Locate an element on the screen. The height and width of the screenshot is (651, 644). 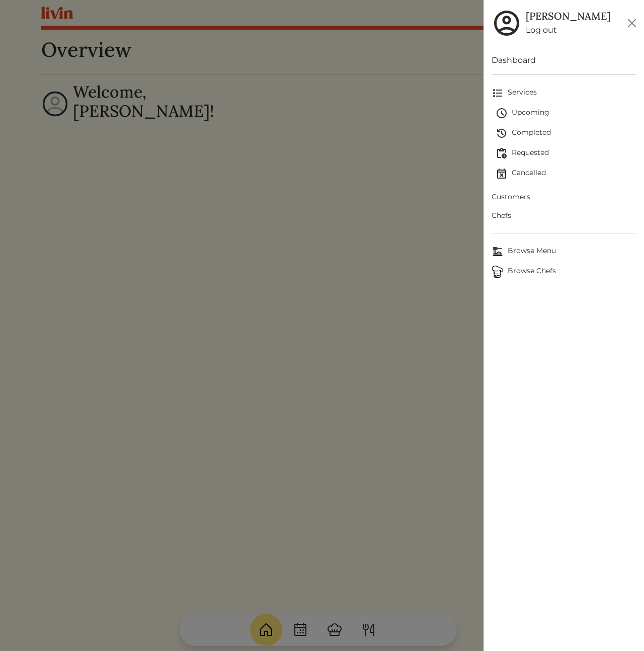
span: Requested is located at coordinates (566, 153).